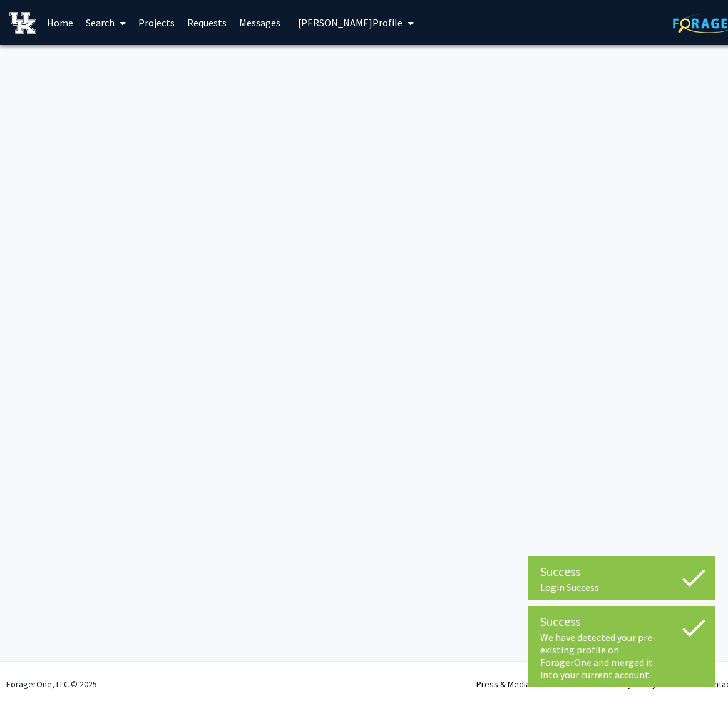  Describe the element at coordinates (206, 22) in the screenshot. I see `a: Requests` at that location.